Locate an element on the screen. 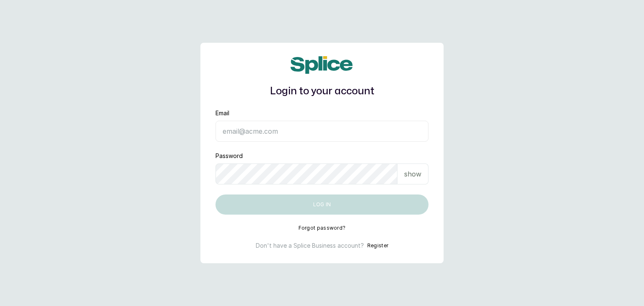  label: Password is located at coordinates (229, 156).